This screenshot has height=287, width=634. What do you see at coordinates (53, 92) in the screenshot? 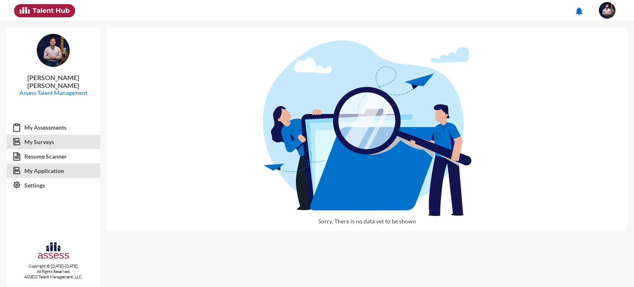
I see `p: Assess Talent Management` at bounding box center [53, 92].